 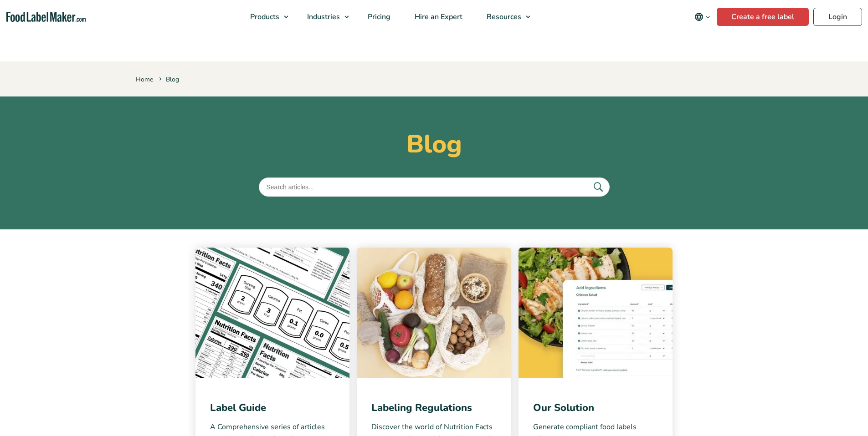 I want to click on a: Labeling Regulations, so click(x=422, y=408).